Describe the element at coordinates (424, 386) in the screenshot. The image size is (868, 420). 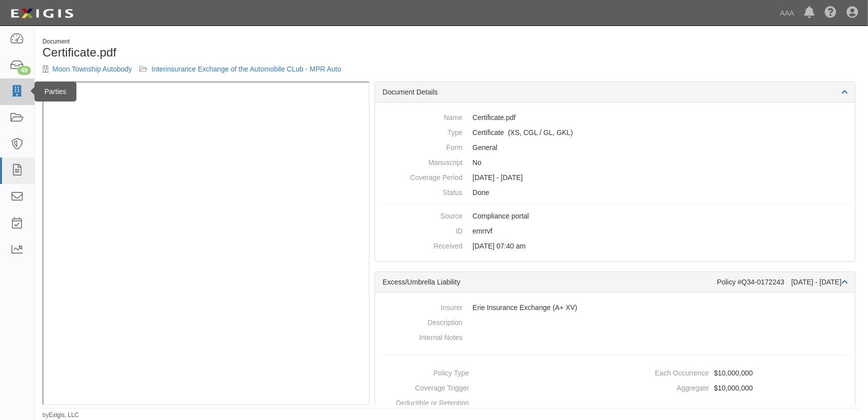
I see `dt: Coverage Trigger` at that location.